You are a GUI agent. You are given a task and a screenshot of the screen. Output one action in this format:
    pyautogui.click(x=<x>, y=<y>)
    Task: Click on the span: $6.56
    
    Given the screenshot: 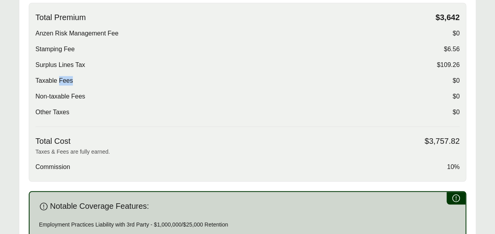 What is the action you would take?
    pyautogui.click(x=452, y=49)
    